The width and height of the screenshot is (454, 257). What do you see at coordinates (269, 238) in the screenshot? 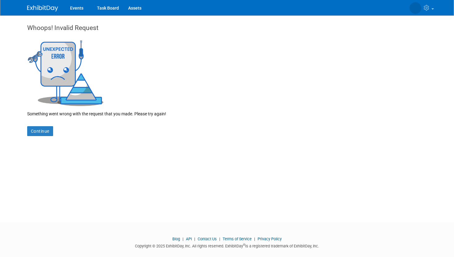
I see `a: Privacy Policy` at bounding box center [269, 238].